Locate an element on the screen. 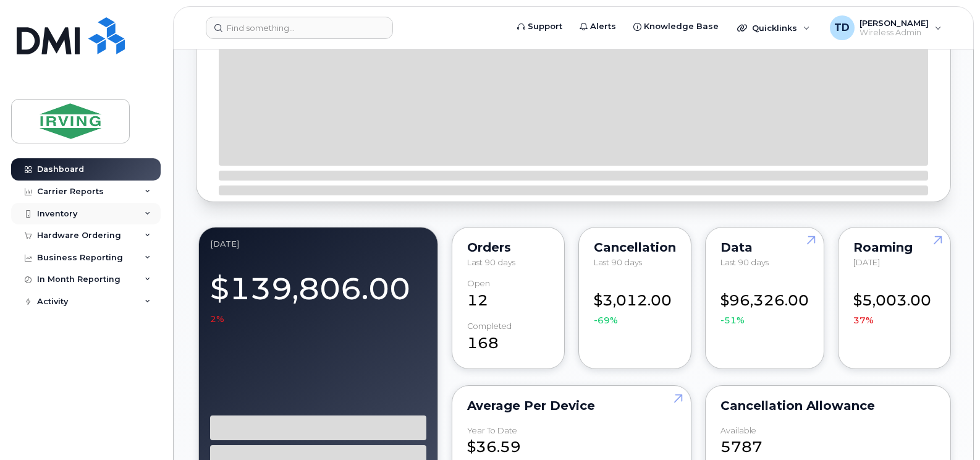 The height and width of the screenshot is (460, 980). div: 5787 is located at coordinates (828, 442).